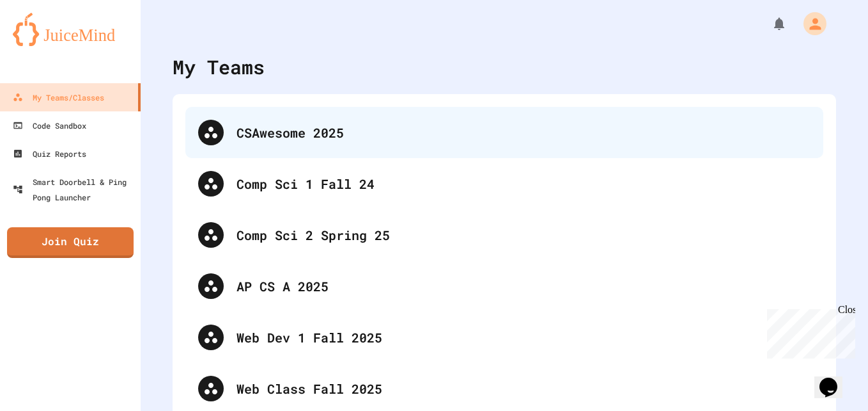 This screenshot has width=868, height=411. Describe the element at coordinates (49, 125) in the screenshot. I see `div: Code Sandbox` at that location.